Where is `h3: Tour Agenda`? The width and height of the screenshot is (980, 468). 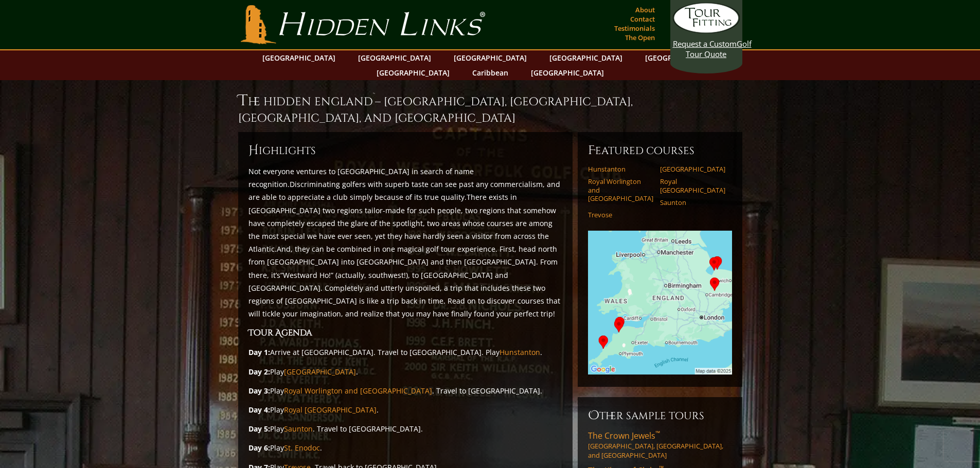
h3: Tour Agenda is located at coordinates (406, 333).